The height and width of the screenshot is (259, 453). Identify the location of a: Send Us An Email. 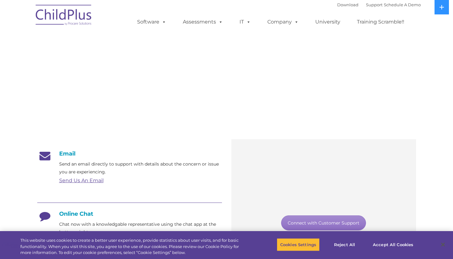
(81, 180).